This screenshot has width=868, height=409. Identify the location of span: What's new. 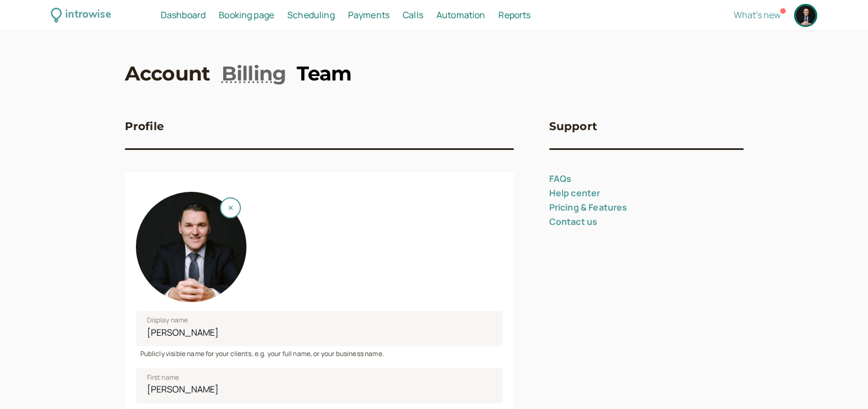
(756, 15).